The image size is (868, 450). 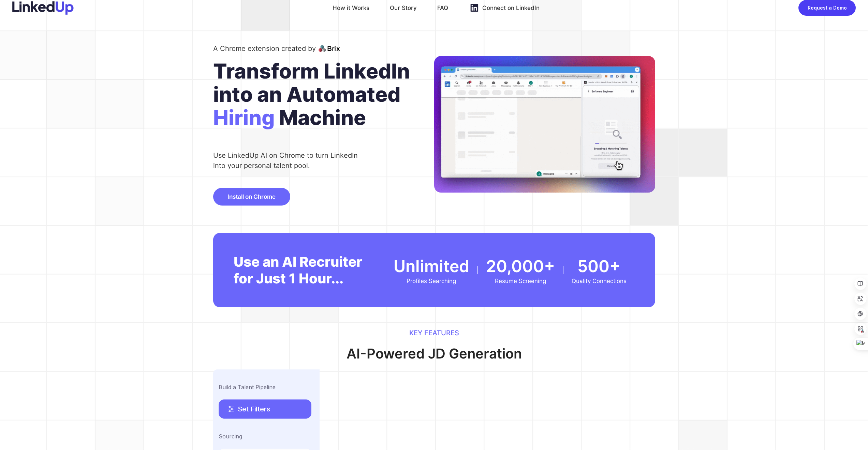 I want to click on div: Build a Talent Pipeline, so click(x=265, y=387).